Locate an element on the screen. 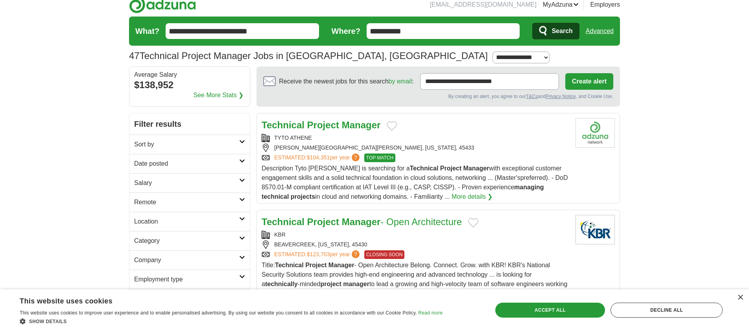 The height and width of the screenshot is (331, 749). a: Date posted is located at coordinates (190, 163).